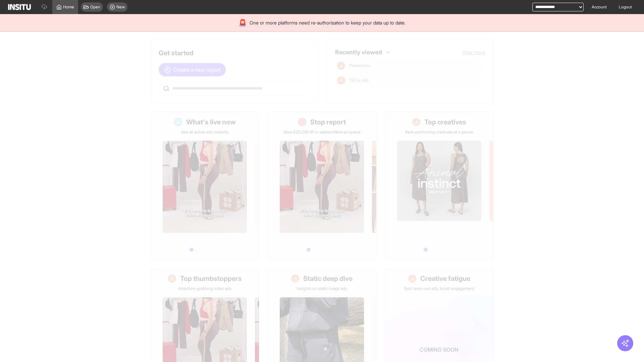  Describe the element at coordinates (328, 23) in the screenshot. I see `span: One or more platforms need re-authorisation to keep your data up to date.` at that location.